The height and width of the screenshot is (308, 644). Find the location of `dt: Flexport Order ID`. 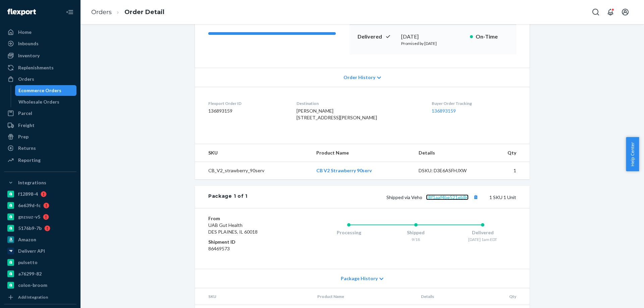

dt: Flexport Order ID is located at coordinates (247, 103).